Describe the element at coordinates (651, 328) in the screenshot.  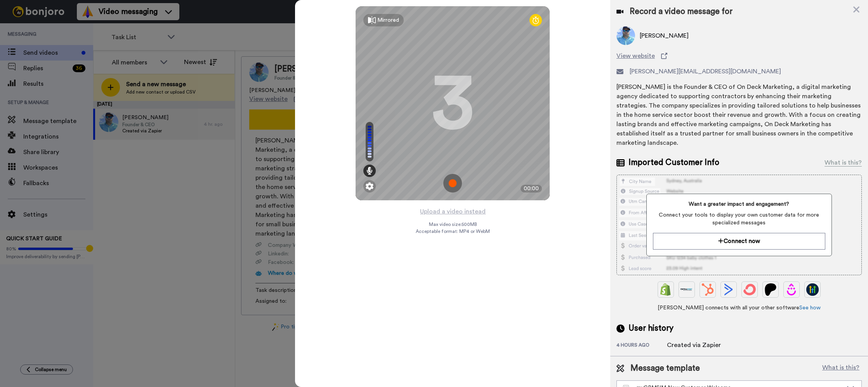
I see `span: User history` at that location.